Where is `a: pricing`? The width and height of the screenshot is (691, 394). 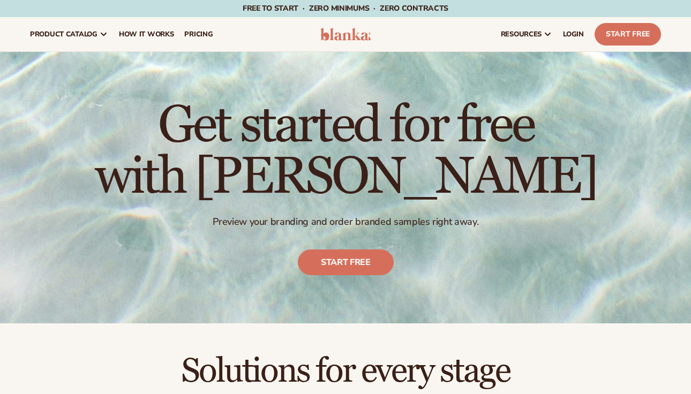
a: pricing is located at coordinates (198, 34).